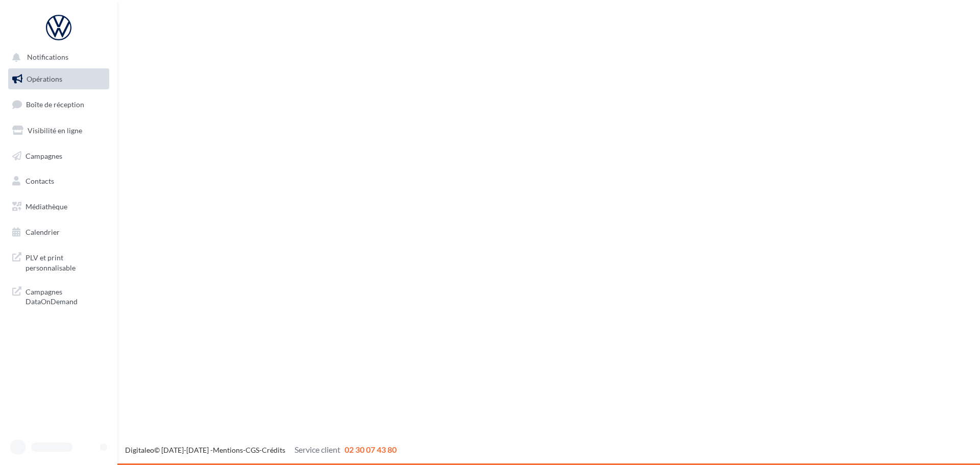  I want to click on a: Visibilité en ligne, so click(59, 130).